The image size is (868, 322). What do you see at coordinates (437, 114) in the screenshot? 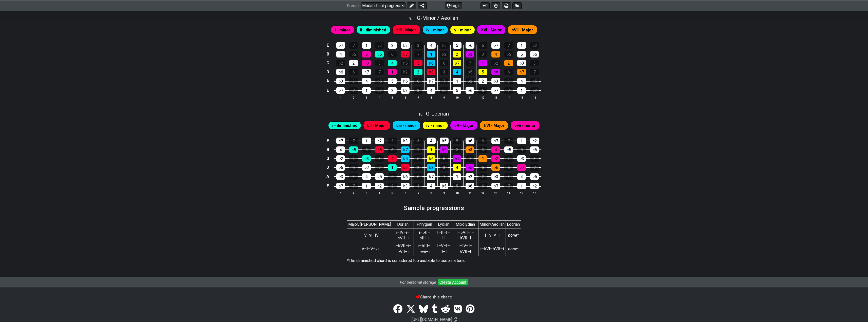
I see `span: G - Locrian` at bounding box center [437, 114].